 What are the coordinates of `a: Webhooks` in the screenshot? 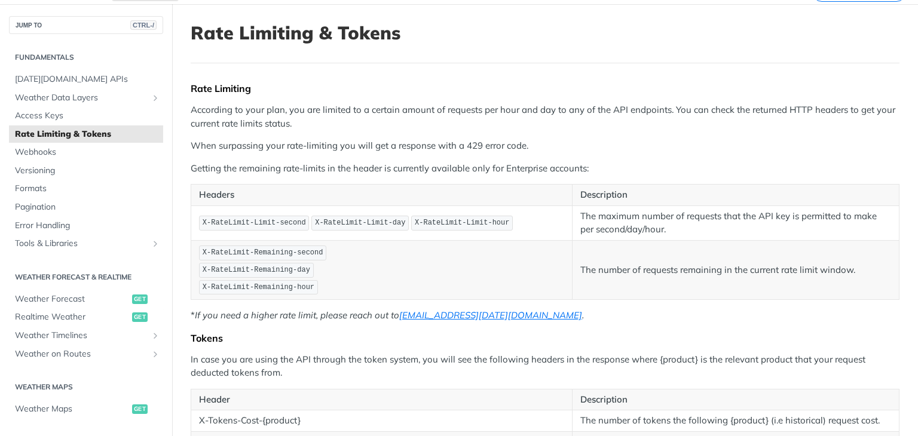 It's located at (86, 152).